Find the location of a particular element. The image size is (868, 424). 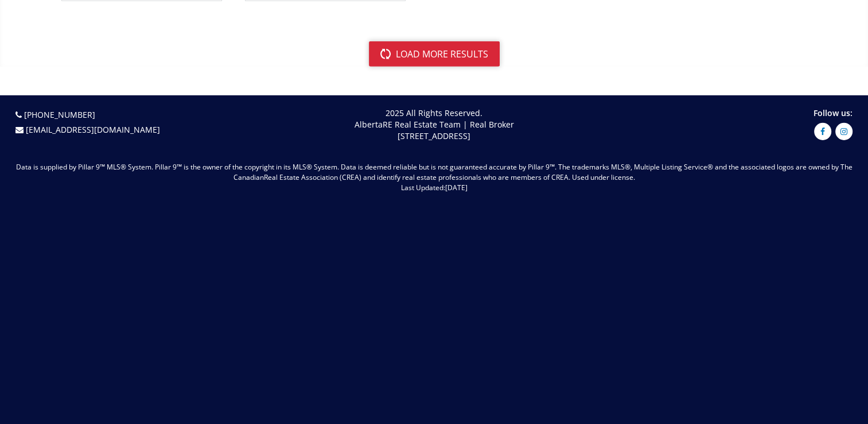

span: Follow us: is located at coordinates (832, 112).